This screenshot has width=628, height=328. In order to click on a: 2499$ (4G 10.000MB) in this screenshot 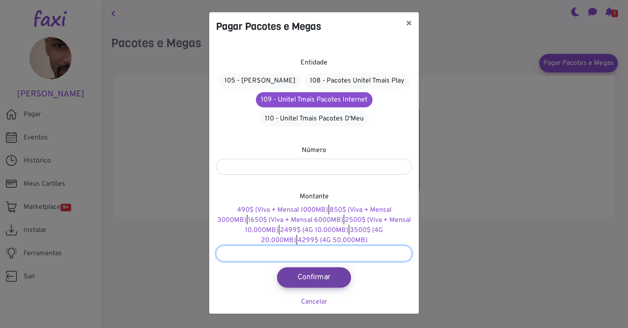, I will do `click(314, 230)`.